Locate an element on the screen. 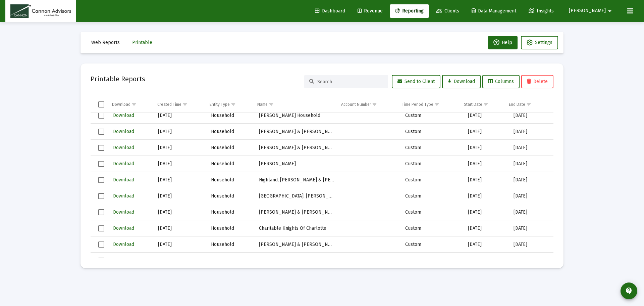 The height and width of the screenshot is (306, 644). input: Search is located at coordinates (350, 82).